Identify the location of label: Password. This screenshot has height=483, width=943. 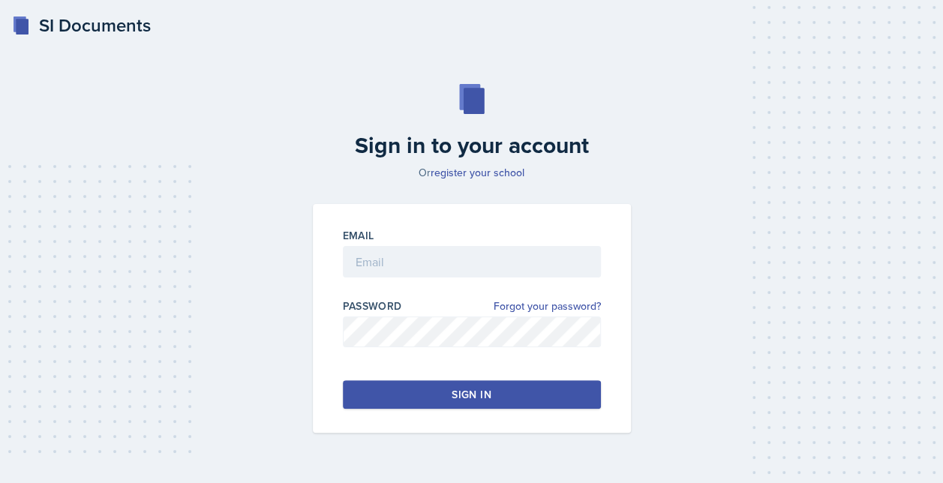
(372, 306).